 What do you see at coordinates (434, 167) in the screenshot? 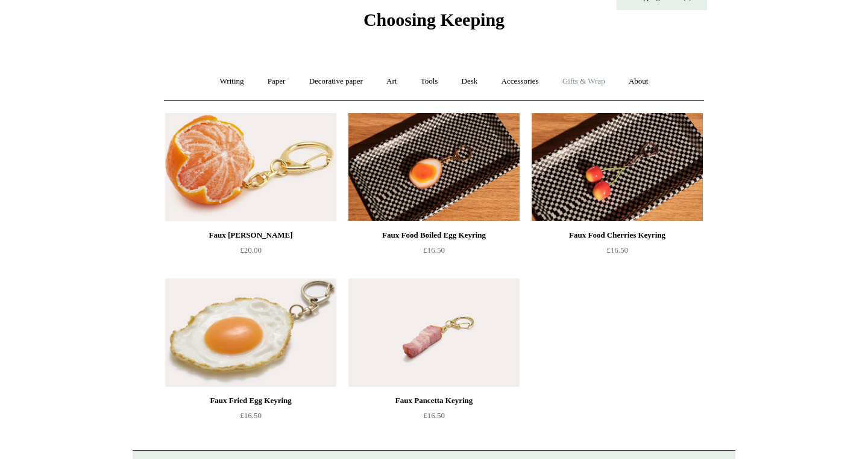
I see `img: Faux Food Boiled Egg Keyring` at bounding box center [434, 167].